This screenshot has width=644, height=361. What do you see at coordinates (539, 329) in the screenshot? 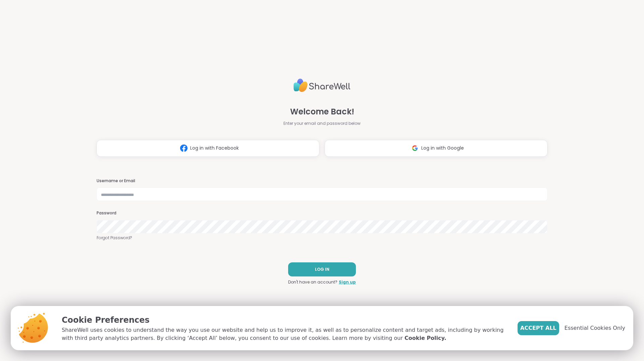
I see `span: Accept All` at bounding box center [539, 329].